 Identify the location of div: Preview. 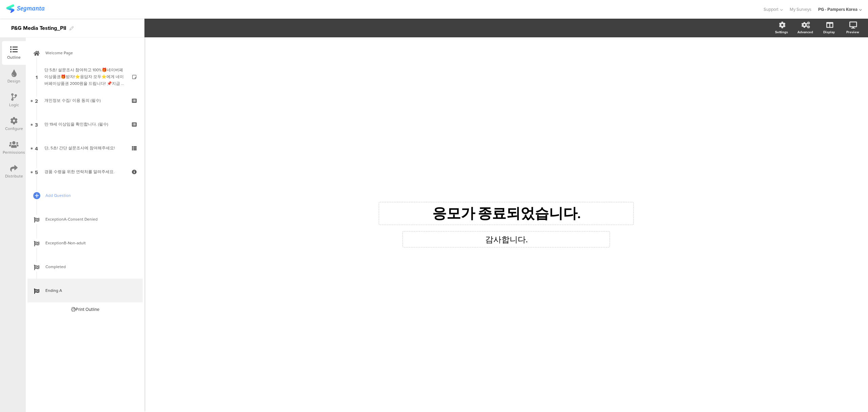
(853, 32).